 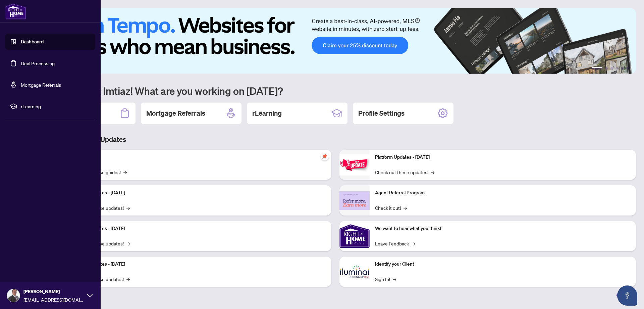 I want to click on h2: rLearning, so click(x=267, y=113).